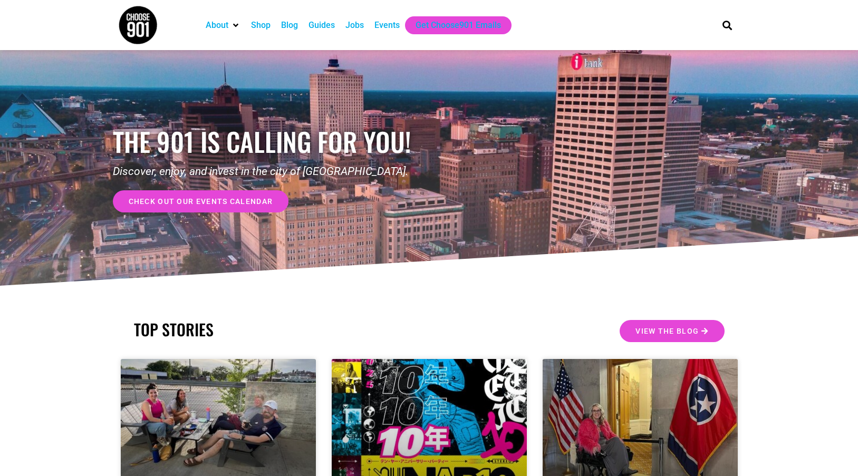  What do you see at coordinates (387, 25) in the screenshot?
I see `a: Events` at bounding box center [387, 25].